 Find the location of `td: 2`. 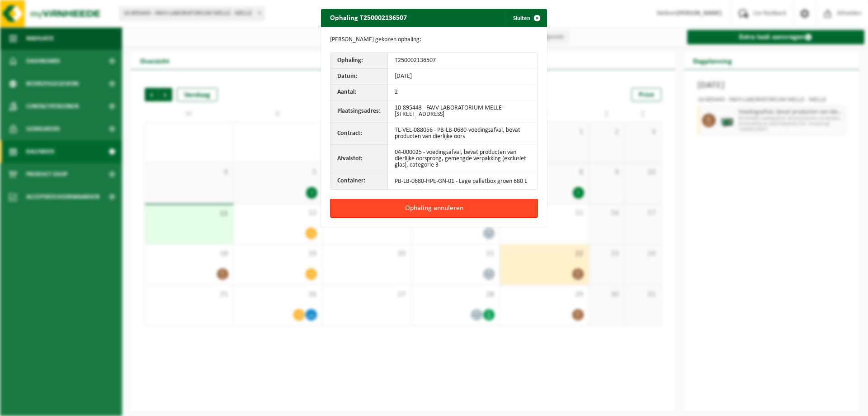

td: 2 is located at coordinates (463, 92).